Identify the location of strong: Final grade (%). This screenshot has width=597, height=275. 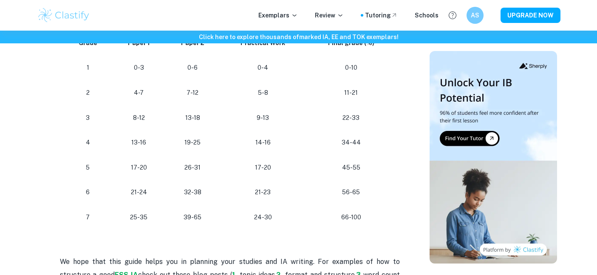
(351, 43).